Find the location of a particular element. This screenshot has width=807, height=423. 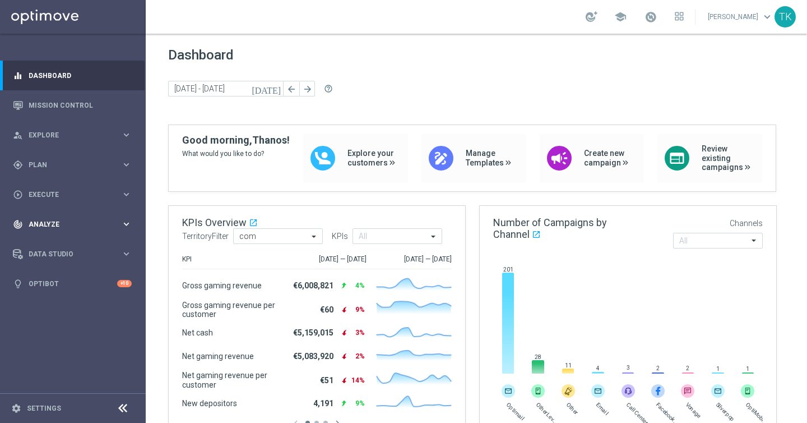

button: play_circle_outline Execute keyboard_arrow_right is located at coordinates (72, 194).